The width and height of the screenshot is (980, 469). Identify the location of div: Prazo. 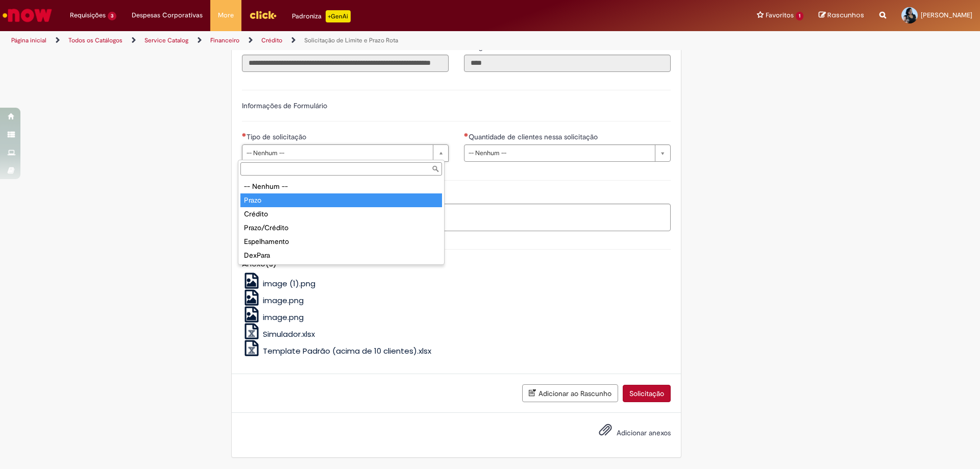
(341, 200).